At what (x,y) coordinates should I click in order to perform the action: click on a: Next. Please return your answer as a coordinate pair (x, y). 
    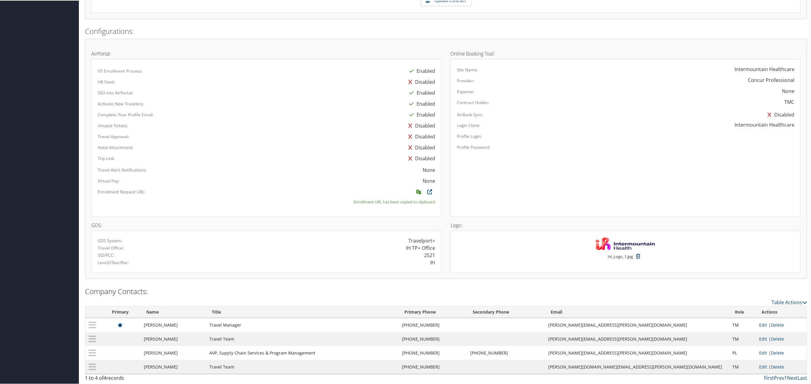
    Looking at the image, I should click on (792, 377).